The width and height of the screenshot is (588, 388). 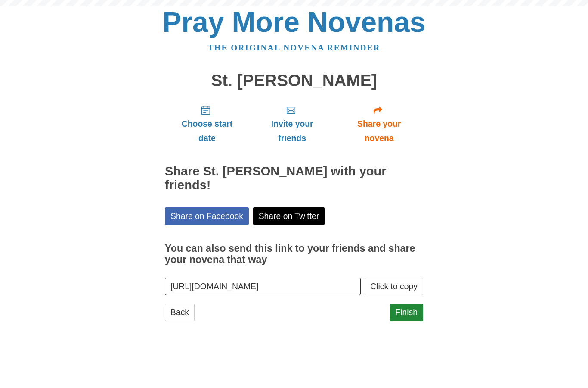 What do you see at coordinates (289, 216) in the screenshot?
I see `a: Share on Twitter` at bounding box center [289, 216].